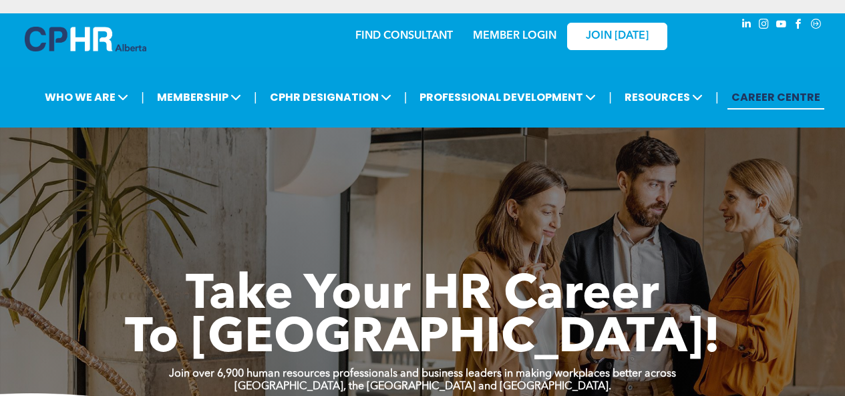 This screenshot has height=396, width=845. Describe the element at coordinates (781, 25) in the screenshot. I see `a: youtube` at that location.